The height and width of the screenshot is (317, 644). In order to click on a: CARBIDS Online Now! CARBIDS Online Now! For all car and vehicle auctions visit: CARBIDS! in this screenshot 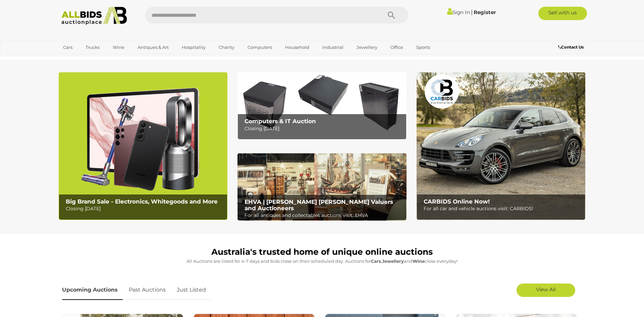, I will do `click(501, 146)`.